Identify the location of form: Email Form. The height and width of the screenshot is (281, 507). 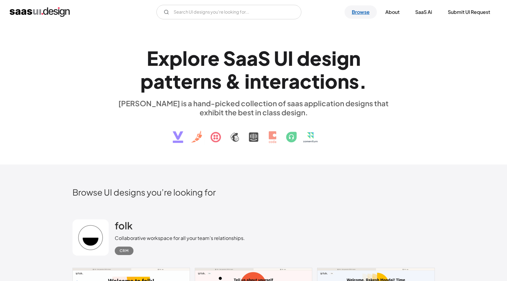
(229, 12).